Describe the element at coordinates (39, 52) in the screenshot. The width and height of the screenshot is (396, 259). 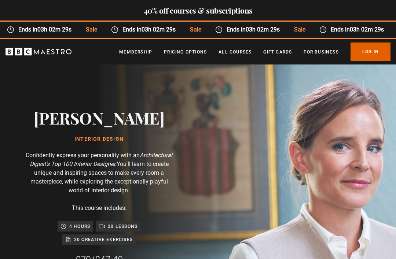
I see `svg: BBC Maestro` at that location.